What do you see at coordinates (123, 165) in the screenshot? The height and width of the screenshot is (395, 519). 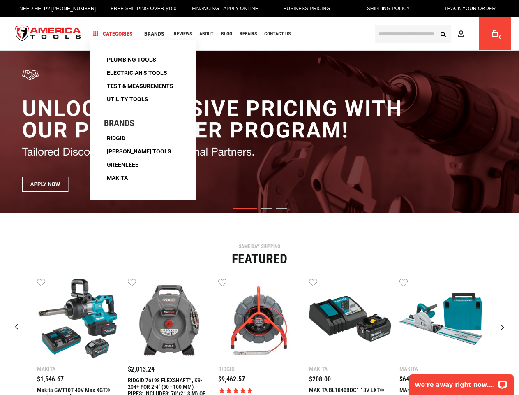 I see `a: Greenleee` at bounding box center [123, 165].